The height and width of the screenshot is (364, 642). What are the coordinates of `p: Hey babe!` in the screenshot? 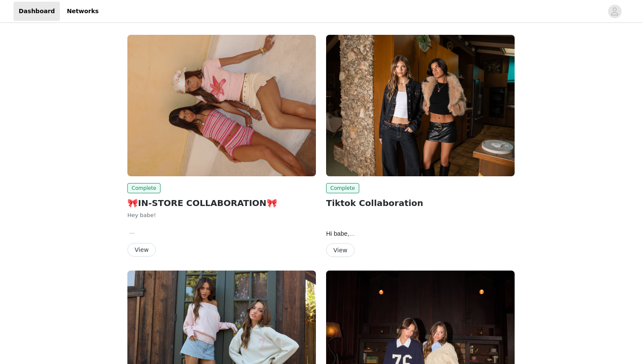 It's located at (221, 215).